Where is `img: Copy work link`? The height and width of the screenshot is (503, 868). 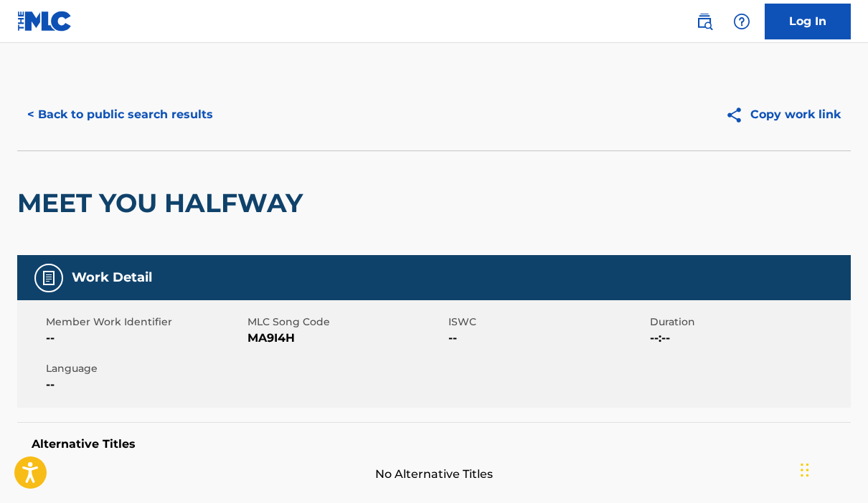
img: Copy work link is located at coordinates (737, 115).